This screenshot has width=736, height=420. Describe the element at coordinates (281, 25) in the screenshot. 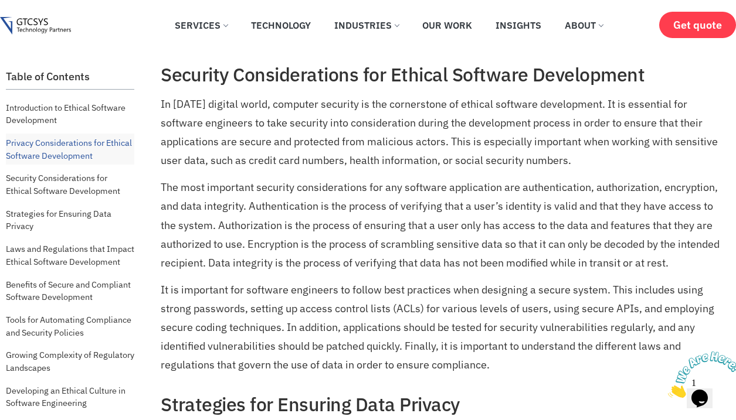

I see `a: Technology` at that location.